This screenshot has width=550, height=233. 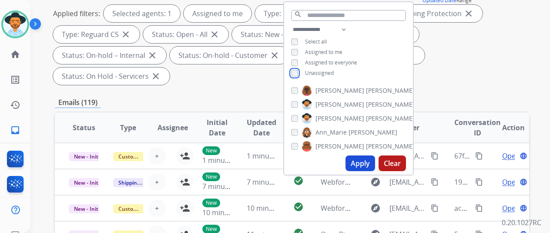 I want to click on mat-icon: search, so click(x=298, y=14).